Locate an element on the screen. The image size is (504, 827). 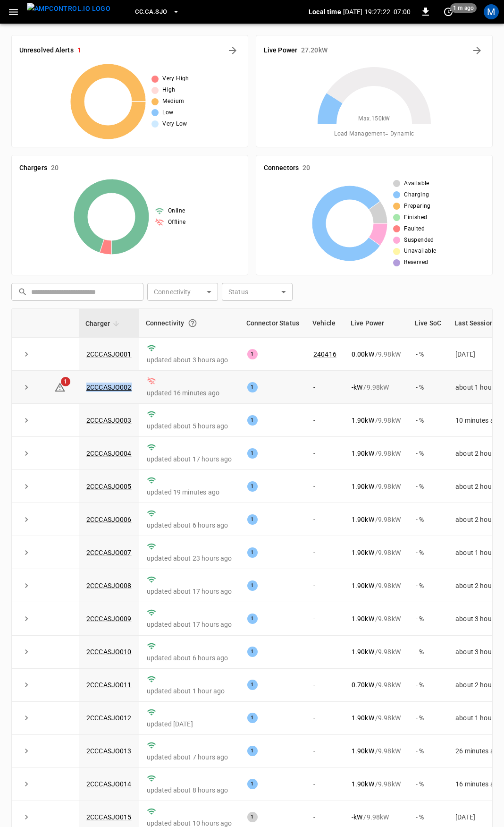
h6: Connectors is located at coordinates (282, 168).